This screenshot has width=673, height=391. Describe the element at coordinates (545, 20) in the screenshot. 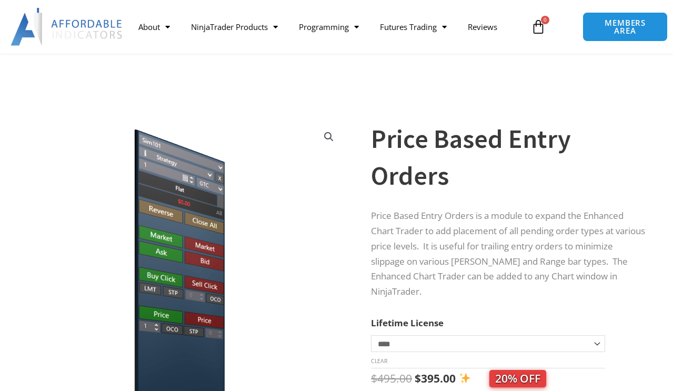

I see `span: 0` at that location.